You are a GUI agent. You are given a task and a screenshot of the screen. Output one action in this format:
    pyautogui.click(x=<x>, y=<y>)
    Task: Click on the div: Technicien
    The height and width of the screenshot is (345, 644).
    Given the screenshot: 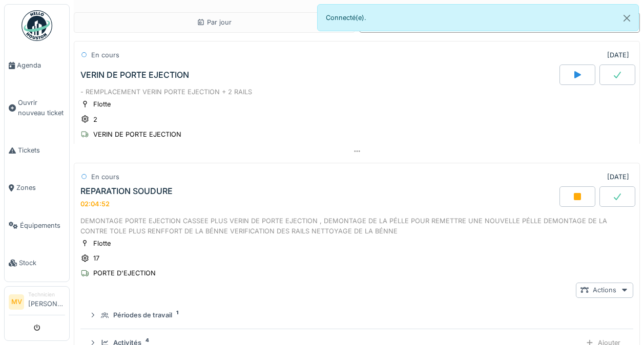 What is the action you would take?
    pyautogui.click(x=46, y=295)
    